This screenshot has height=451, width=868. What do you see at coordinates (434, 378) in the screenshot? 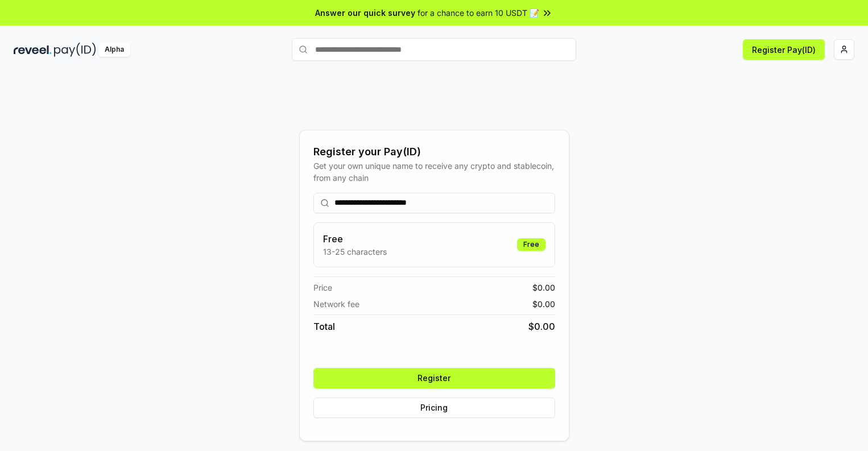
I see `button: Register` at bounding box center [434, 378].